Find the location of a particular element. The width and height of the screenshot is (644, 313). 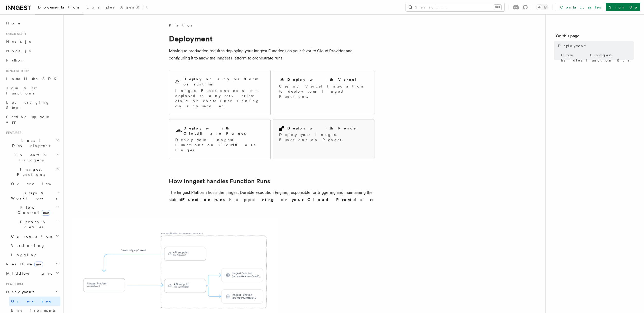

a: Setting up your app is located at coordinates (32, 120).